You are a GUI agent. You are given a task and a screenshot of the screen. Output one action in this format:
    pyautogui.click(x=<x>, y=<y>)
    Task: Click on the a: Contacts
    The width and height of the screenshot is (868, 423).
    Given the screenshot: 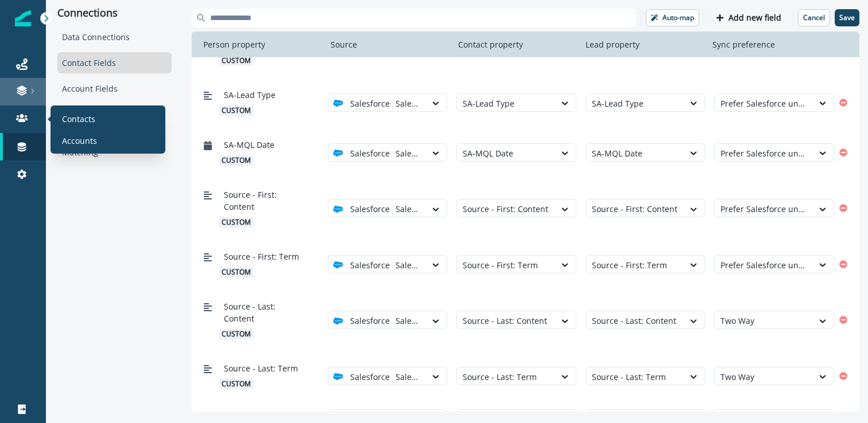 What is the action you would take?
    pyautogui.click(x=108, y=119)
    